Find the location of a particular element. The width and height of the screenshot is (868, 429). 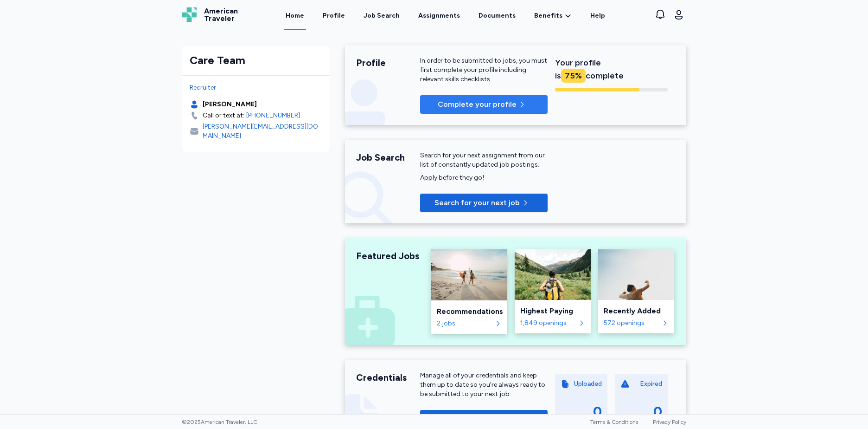

div: 572 openings is located at coordinates (632, 323).